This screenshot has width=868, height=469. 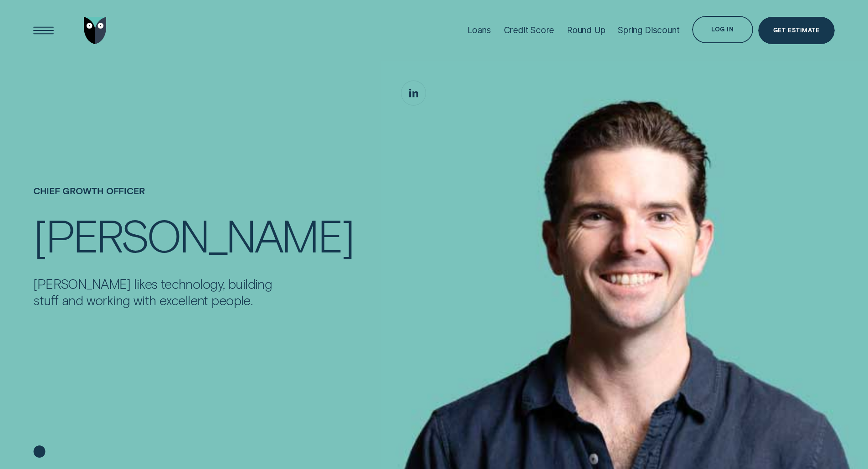 What do you see at coordinates (413, 93) in the screenshot?
I see `a: LinkedIn` at bounding box center [413, 93].